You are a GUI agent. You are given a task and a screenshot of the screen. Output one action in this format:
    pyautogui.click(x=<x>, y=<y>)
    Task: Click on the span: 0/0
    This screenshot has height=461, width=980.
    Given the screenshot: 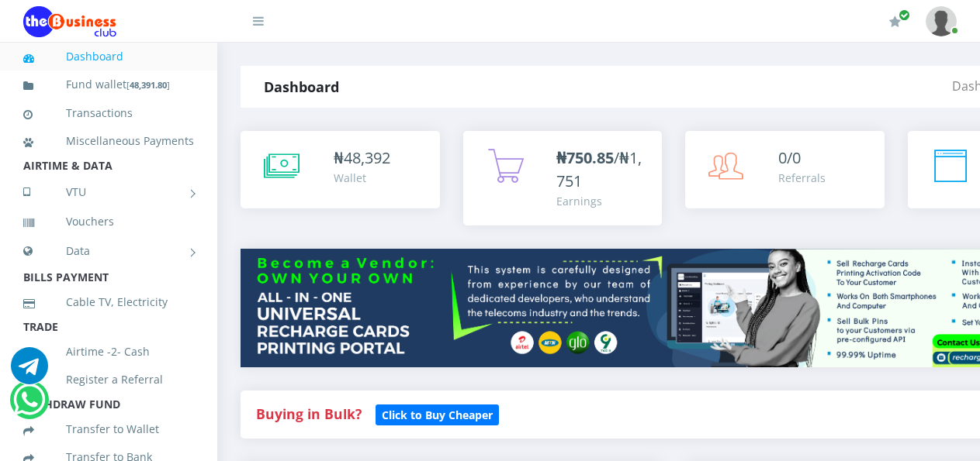 What is the action you would take?
    pyautogui.click(x=789, y=157)
    